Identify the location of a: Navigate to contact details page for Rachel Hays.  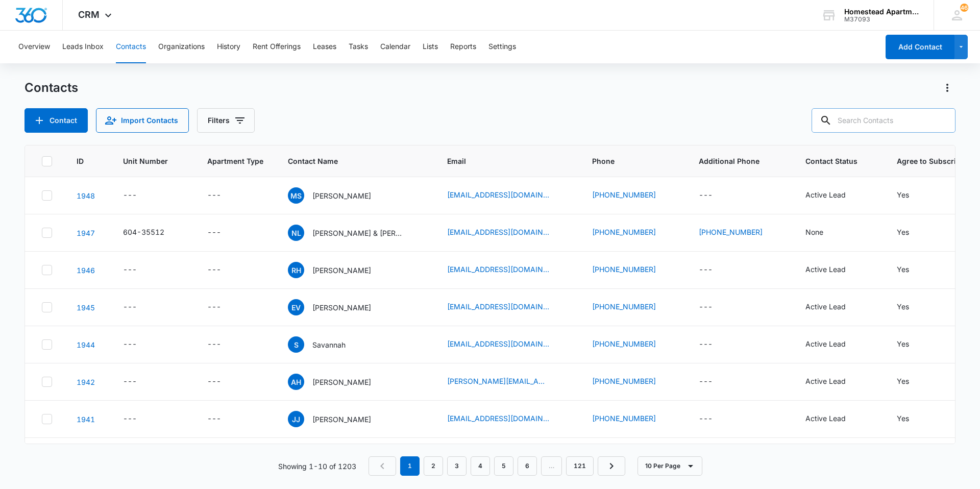
(86, 270).